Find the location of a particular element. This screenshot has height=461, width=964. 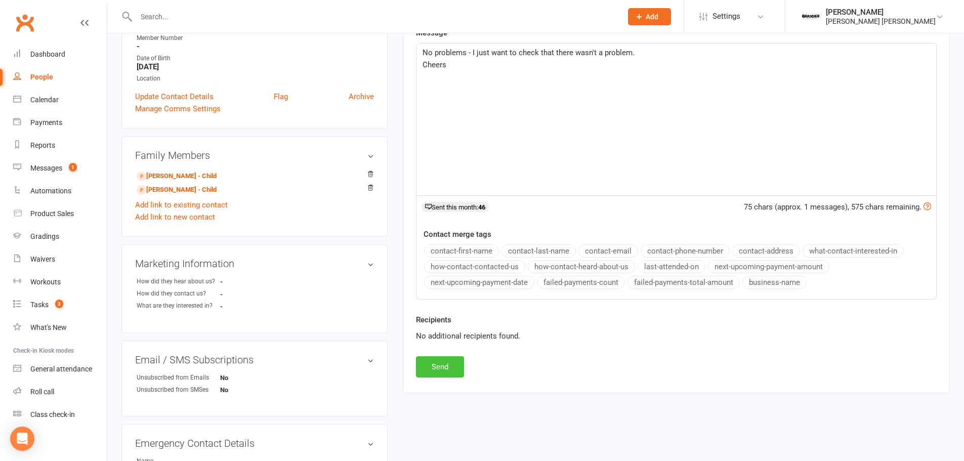

div: Payments is located at coordinates (46, 123).